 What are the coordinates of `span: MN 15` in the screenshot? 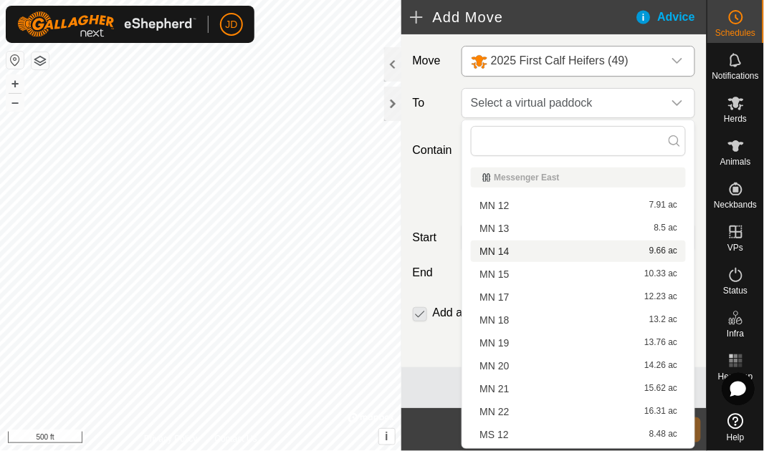 It's located at (494, 274).